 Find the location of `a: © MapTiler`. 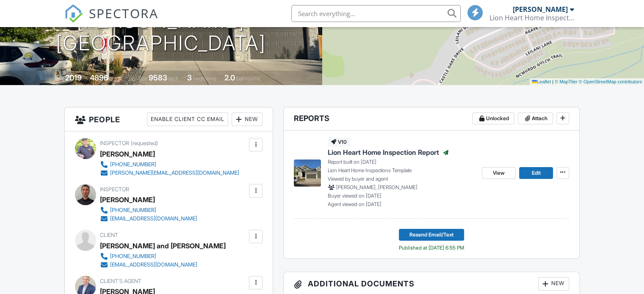

a: © MapTiler is located at coordinates (566, 82).